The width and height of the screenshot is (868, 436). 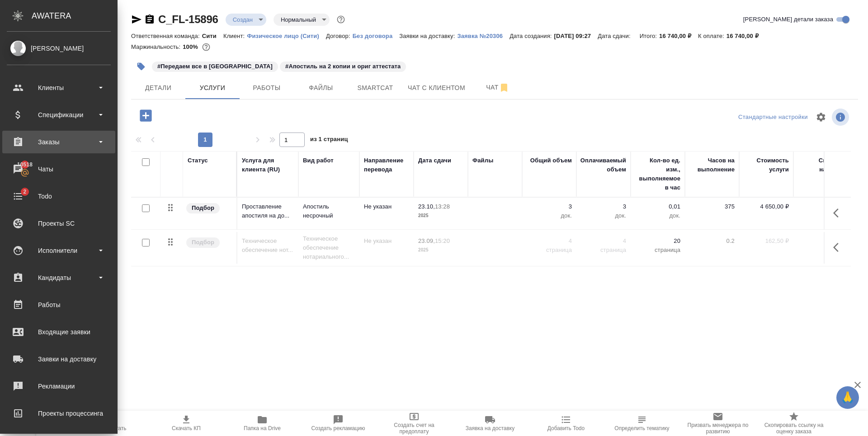 I want to click on p: 4, so click(x=549, y=241).